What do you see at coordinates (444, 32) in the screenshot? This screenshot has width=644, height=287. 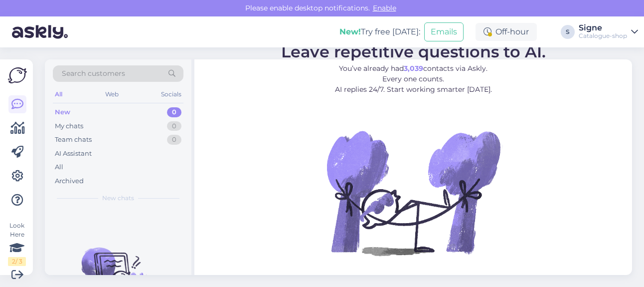 I see `button: Emails` at bounding box center [444, 32].